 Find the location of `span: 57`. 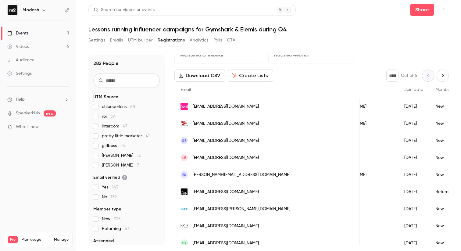

span: 57 is located at coordinates (127, 229).